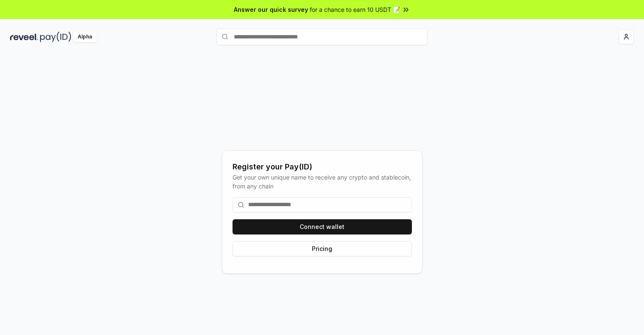 The width and height of the screenshot is (644, 335). I want to click on div: Register your Pay(ID), so click(322, 167).